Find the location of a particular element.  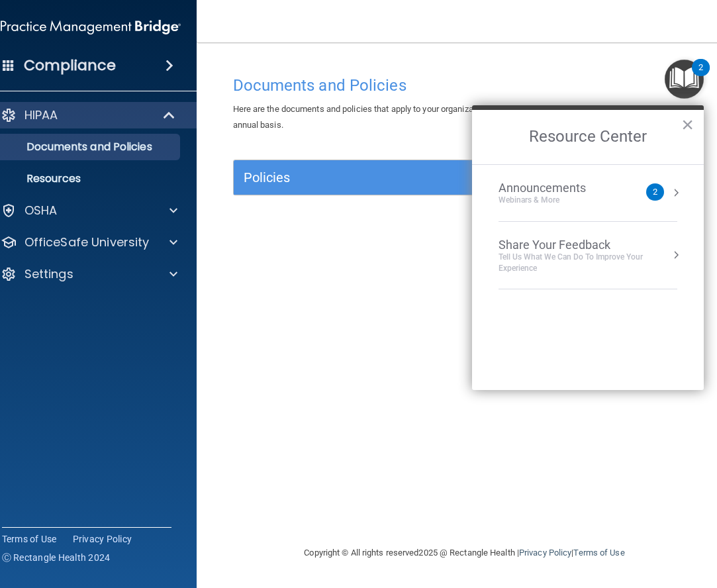

p: HIPAA is located at coordinates (41, 115).